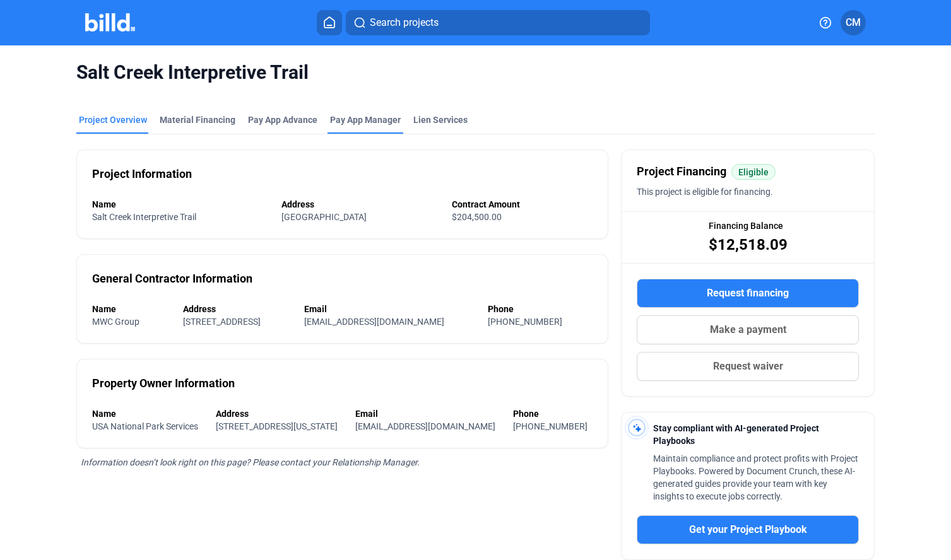 The height and width of the screenshot is (560, 951). Describe the element at coordinates (854, 23) in the screenshot. I see `span: CM` at that location.